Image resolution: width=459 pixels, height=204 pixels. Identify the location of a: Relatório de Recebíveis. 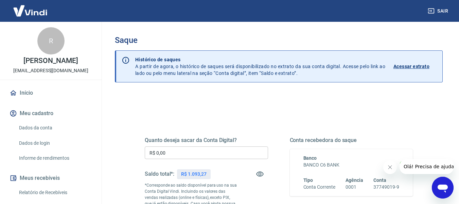
(55, 192).